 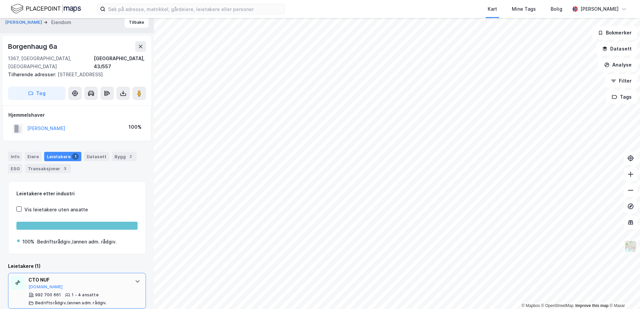 I want to click on div: Transaksjoner, so click(x=48, y=169).